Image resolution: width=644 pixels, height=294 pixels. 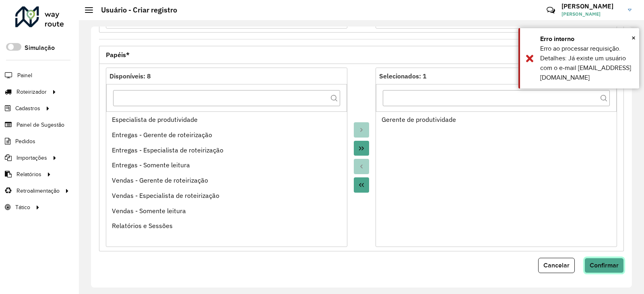 I want to click on button: Move All to Target, so click(x=362, y=148).